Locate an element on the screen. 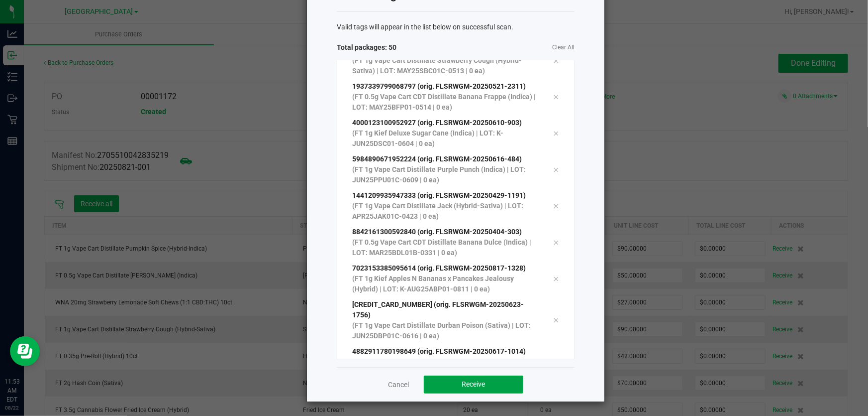  p: (FT 0.5g Vape Cart CDT Distillate Banana Dulce (Indica) | LOT: MAR25BDL01B-0331 | 0 ea) is located at coordinates (445, 247).